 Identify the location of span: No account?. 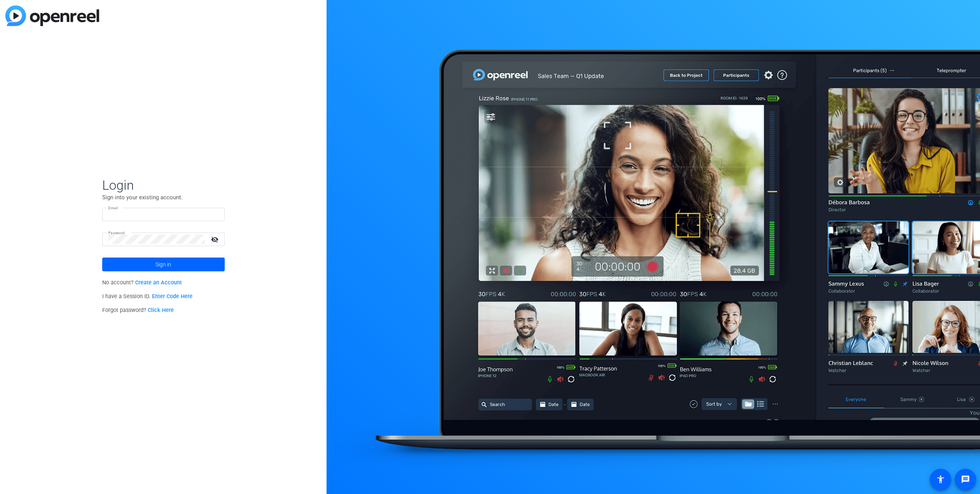
(142, 283).